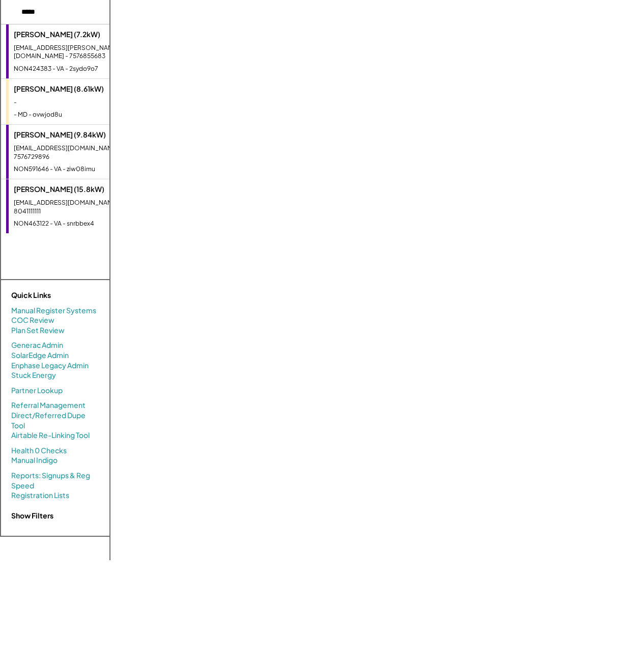 This screenshot has height=659, width=644. Describe the element at coordinates (37, 391) in the screenshot. I see `a: Partner Lookup` at that location.